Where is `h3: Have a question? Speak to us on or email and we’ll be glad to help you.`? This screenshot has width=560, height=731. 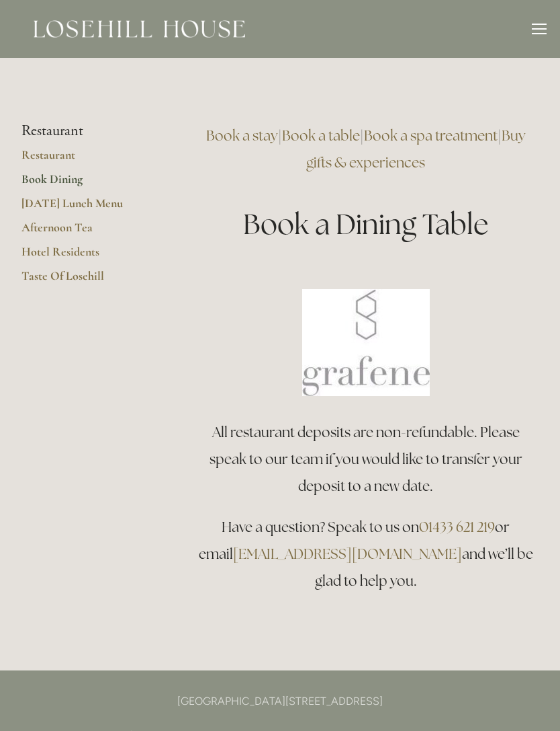
h3: Have a question? Speak to us on or email and we’ll be glad to help you. is located at coordinates (366, 554).